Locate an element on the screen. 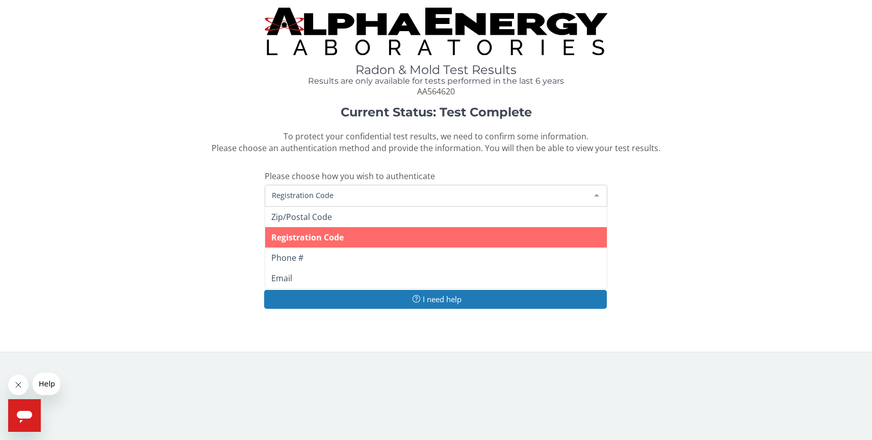 This screenshot has height=440, width=872. span: Phone # is located at coordinates (287, 258).